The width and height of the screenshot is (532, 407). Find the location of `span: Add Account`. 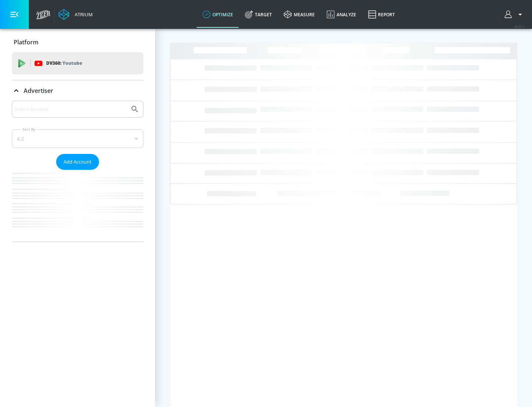

span: Add Account is located at coordinates (77, 162).